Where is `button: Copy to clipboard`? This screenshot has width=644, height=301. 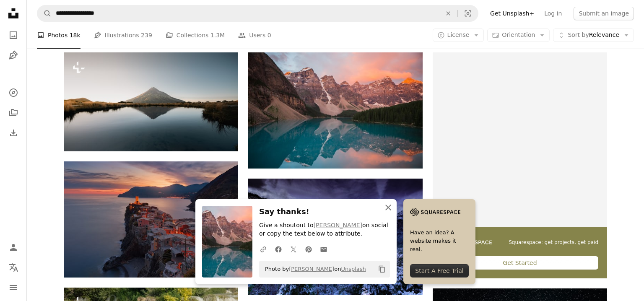
button: Copy to clipboard is located at coordinates (382, 269).